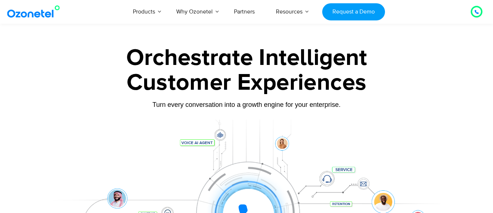 The height and width of the screenshot is (213, 493). What do you see at coordinates (353, 12) in the screenshot?
I see `a: Request a Demo` at bounding box center [353, 12].